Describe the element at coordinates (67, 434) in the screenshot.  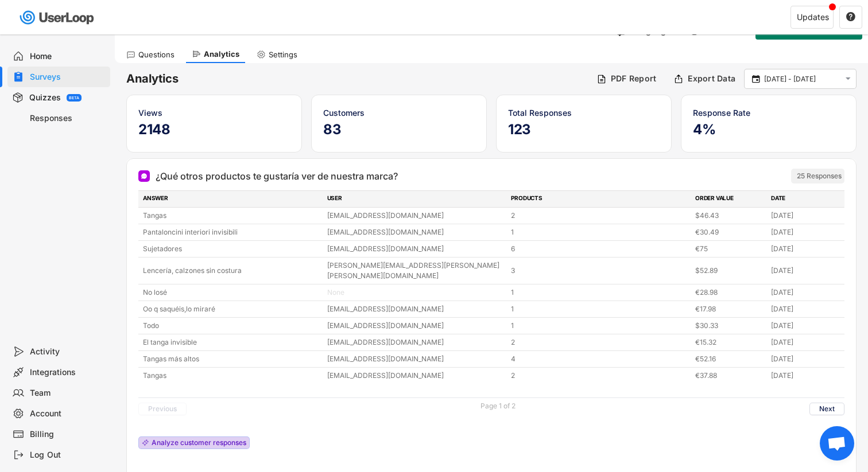
I see `div: Billing` at that location.